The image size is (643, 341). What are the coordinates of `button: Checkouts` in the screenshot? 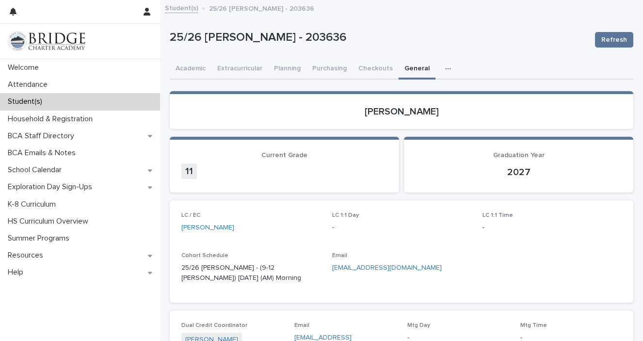 It's located at (375, 69).